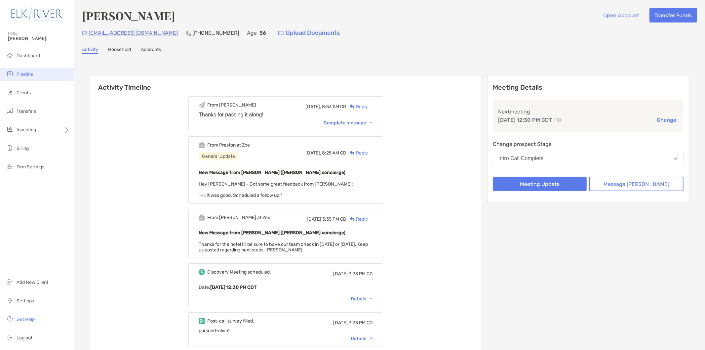 This screenshot has width=705, height=350. What do you see at coordinates (334, 153) in the screenshot?
I see `span: 8:25 AM CD` at bounding box center [334, 153].